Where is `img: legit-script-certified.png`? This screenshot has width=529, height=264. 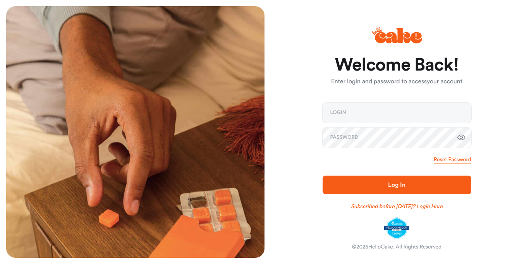 img: legit-script-certified.png is located at coordinates (396, 228).